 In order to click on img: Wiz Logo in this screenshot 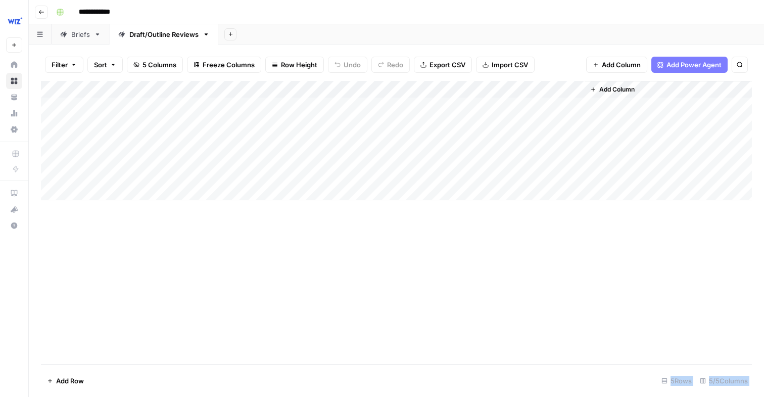, I will do `click(15, 21)`.